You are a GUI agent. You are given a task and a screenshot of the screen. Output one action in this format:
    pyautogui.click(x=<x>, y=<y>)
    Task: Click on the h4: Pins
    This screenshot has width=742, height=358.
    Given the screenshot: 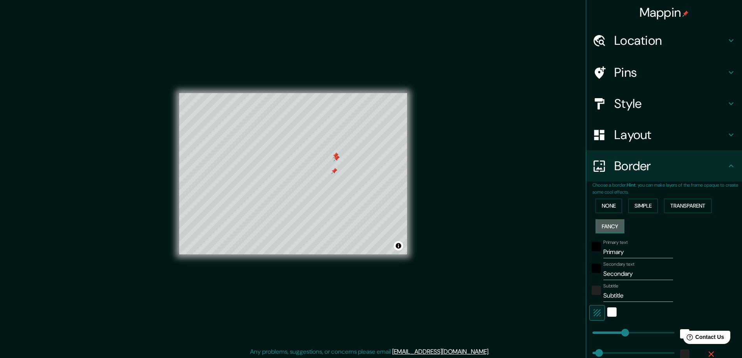 What is the action you would take?
    pyautogui.click(x=670, y=72)
    